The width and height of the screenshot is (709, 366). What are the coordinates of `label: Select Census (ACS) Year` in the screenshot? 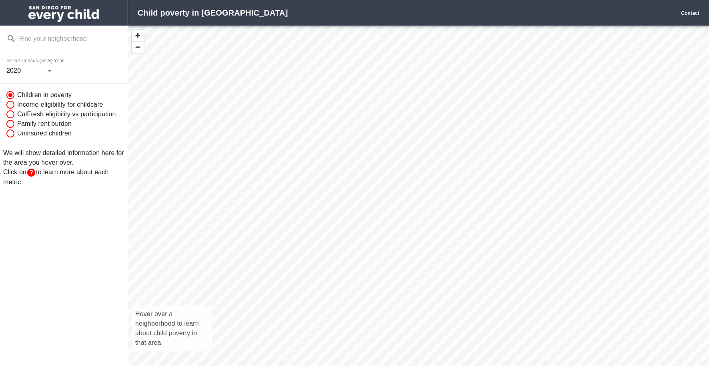 It's located at (36, 61).